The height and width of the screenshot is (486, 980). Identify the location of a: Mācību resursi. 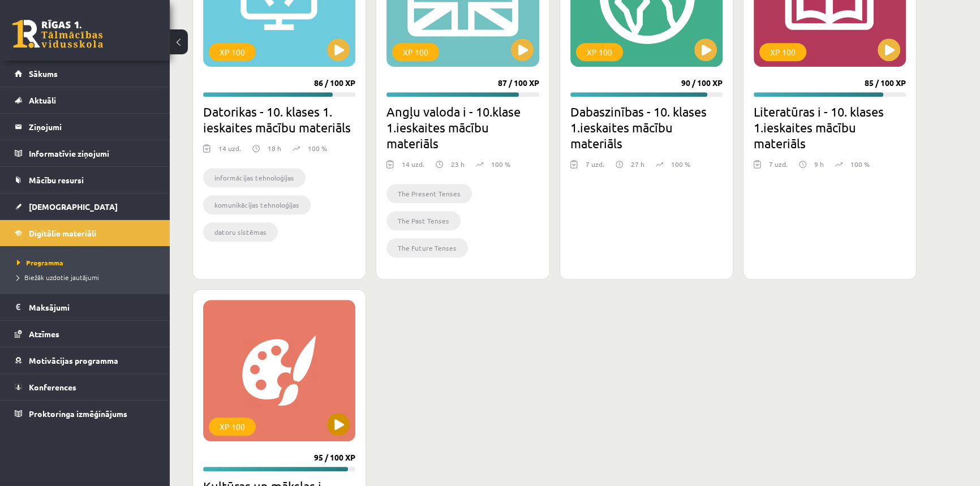
(85, 180).